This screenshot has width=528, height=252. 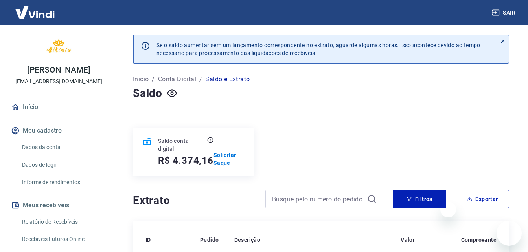 What do you see at coordinates (177, 79) in the screenshot?
I see `p: Conta Digital` at bounding box center [177, 79].